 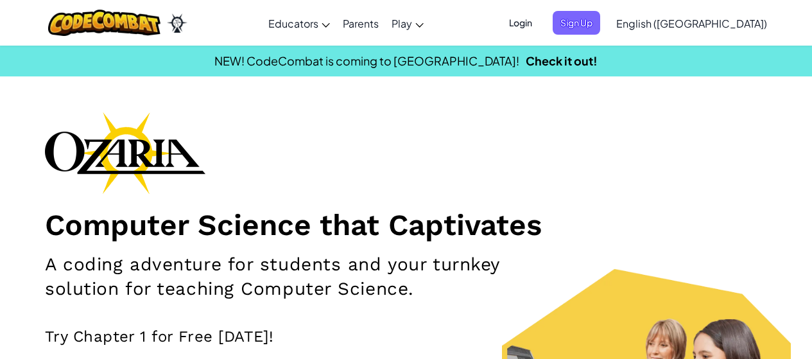 What do you see at coordinates (287, 277) in the screenshot?
I see `h2: A coding adventure for students and your turnkey solution for teaching Computer Science.` at bounding box center [287, 277].